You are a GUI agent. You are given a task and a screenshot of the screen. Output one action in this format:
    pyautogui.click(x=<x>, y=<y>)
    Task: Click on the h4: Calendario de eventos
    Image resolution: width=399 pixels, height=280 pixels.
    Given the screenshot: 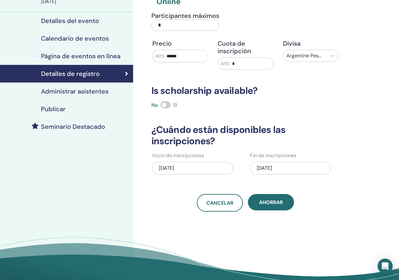 What is the action you would take?
    pyautogui.click(x=75, y=38)
    